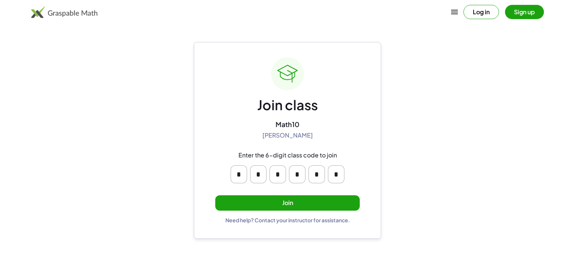  I want to click on div: Math10, so click(288, 124).